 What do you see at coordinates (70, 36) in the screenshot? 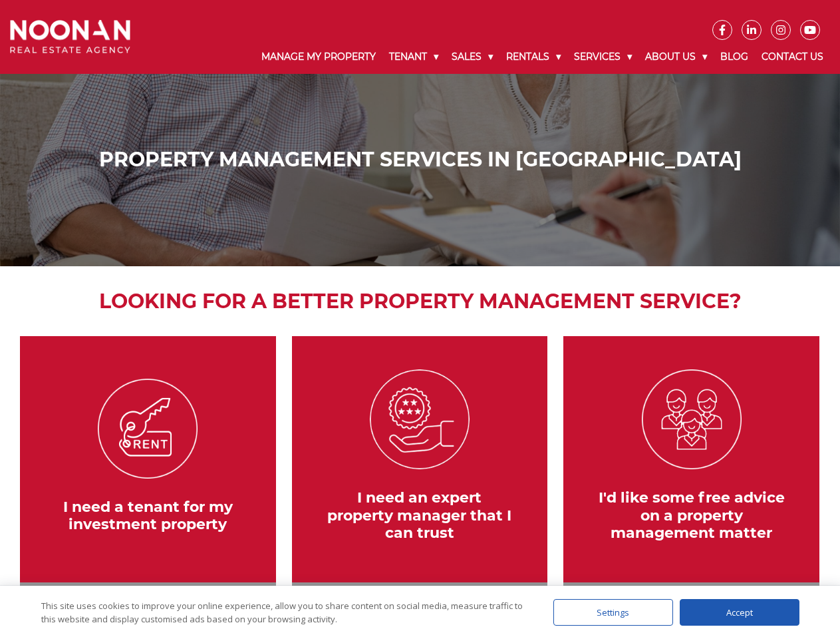
I see `img: Noonan Real Estate Agency` at bounding box center [70, 36].